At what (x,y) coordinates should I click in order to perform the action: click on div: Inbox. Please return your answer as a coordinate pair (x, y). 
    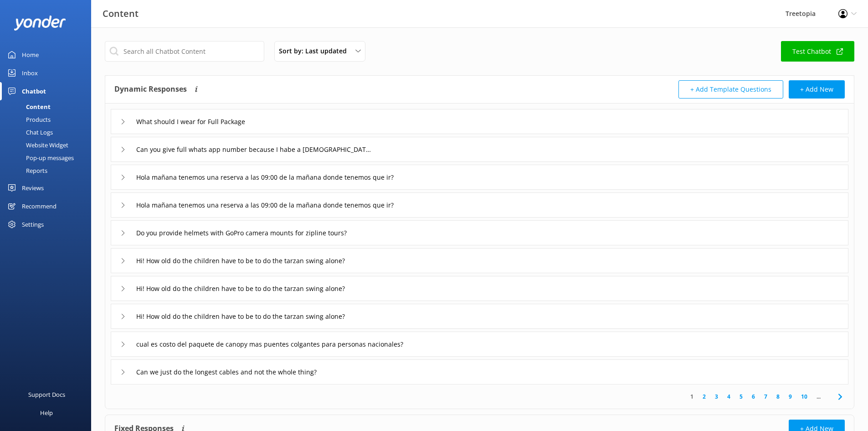
    Looking at the image, I should click on (30, 73).